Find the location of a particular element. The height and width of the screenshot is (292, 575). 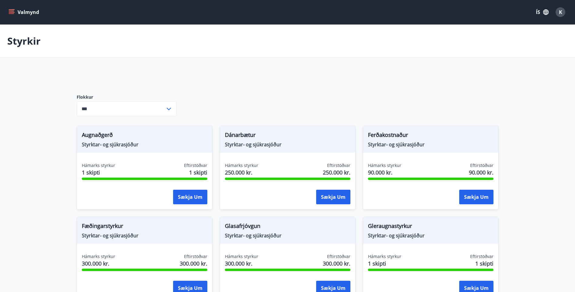

span: Glasafrjóvgun is located at coordinates (288, 227).